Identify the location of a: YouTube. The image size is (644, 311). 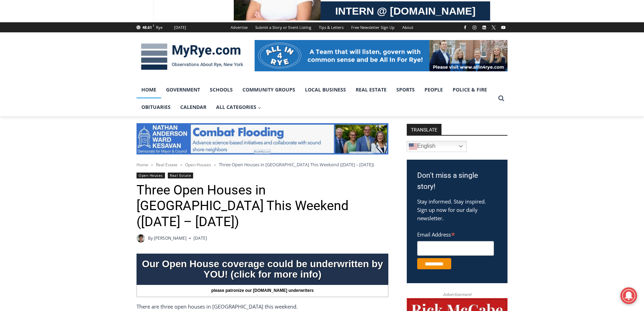
(503, 27).